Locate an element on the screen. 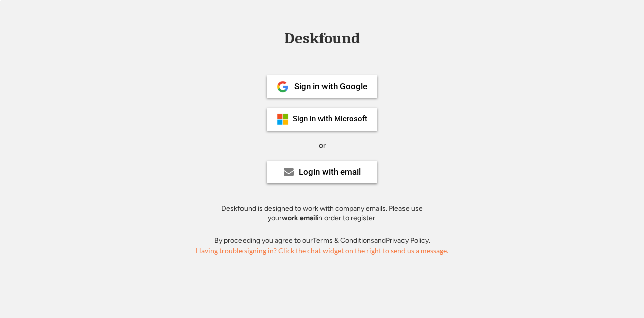 The image size is (644, 318). div: Login with email is located at coordinates (329, 172).